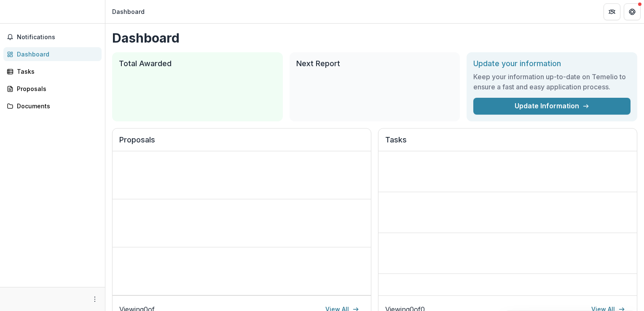  What do you see at coordinates (375, 38) in the screenshot?
I see `h1: Dashboard` at bounding box center [375, 38].